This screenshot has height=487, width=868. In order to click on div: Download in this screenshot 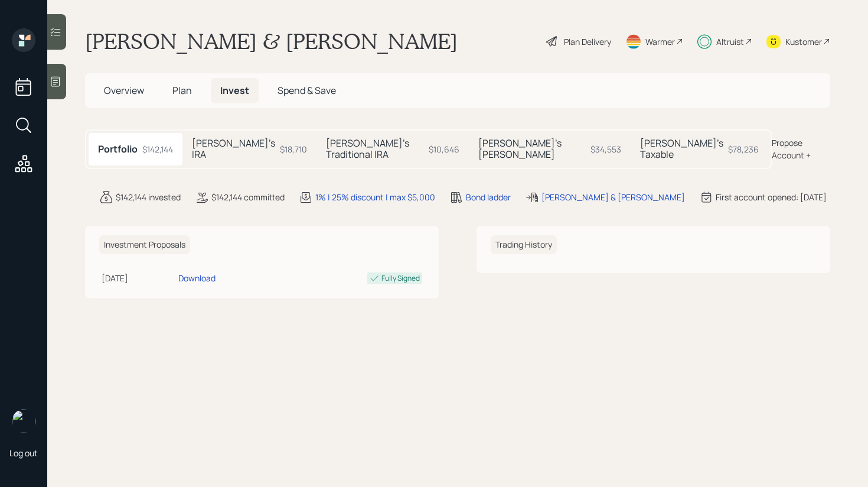, I will do `click(196, 278)`.